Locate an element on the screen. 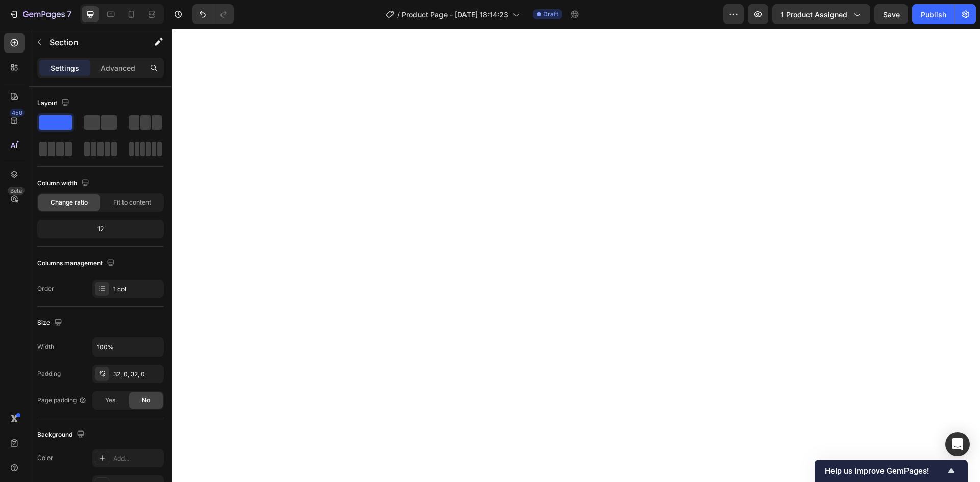 The image size is (980, 482). p: Settings is located at coordinates (65, 68).